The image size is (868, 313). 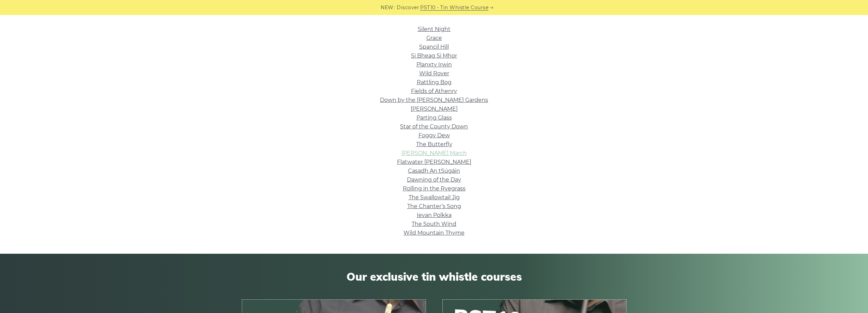 What do you see at coordinates (434, 179) in the screenshot?
I see `a: Dawning of the Day` at bounding box center [434, 179].